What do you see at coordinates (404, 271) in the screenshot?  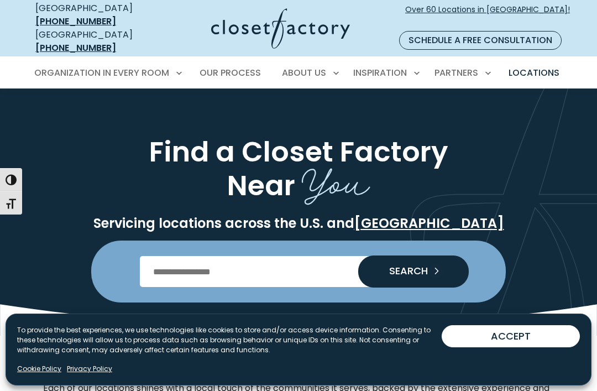 I see `span: SEARCH` at bounding box center [404, 271].